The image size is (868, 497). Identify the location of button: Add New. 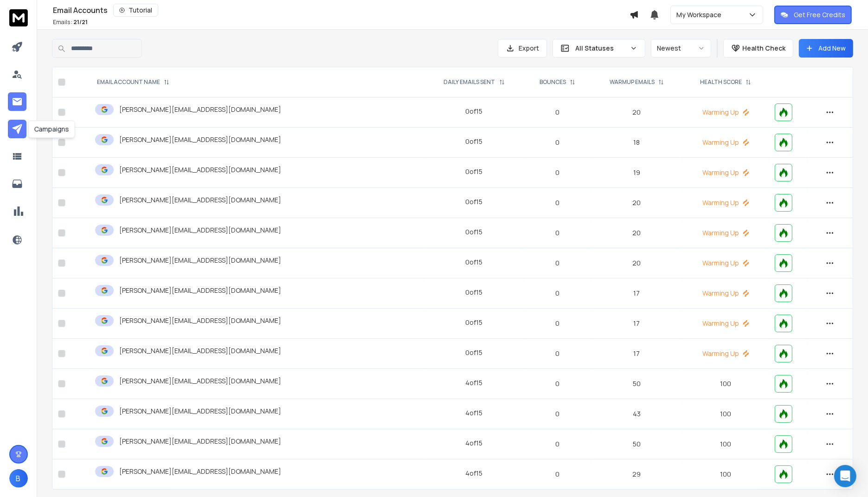
(826, 48).